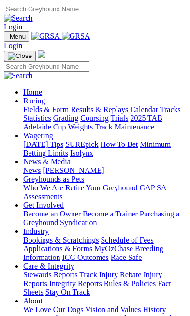 The height and width of the screenshot is (316, 190). I want to click on a: Become a Trainer, so click(110, 213).